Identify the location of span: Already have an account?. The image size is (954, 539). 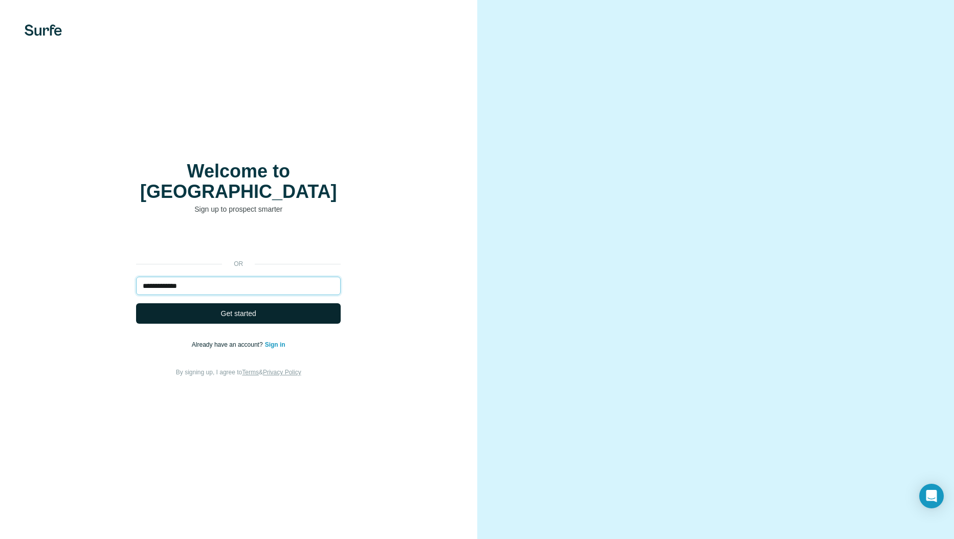
(228, 345).